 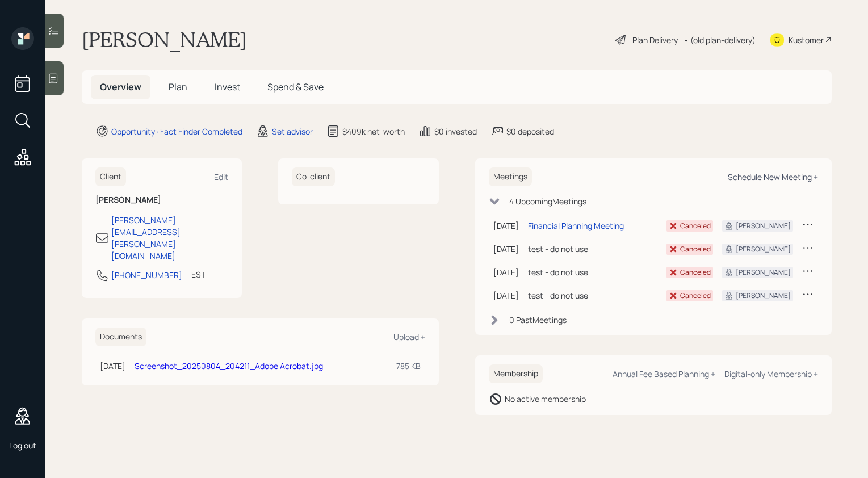 What do you see at coordinates (120, 86) in the screenshot?
I see `span: Overview` at bounding box center [120, 86].